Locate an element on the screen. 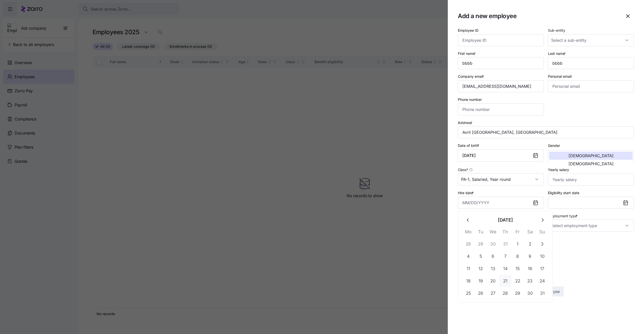  button: 24 August 2025 is located at coordinates (542, 281).